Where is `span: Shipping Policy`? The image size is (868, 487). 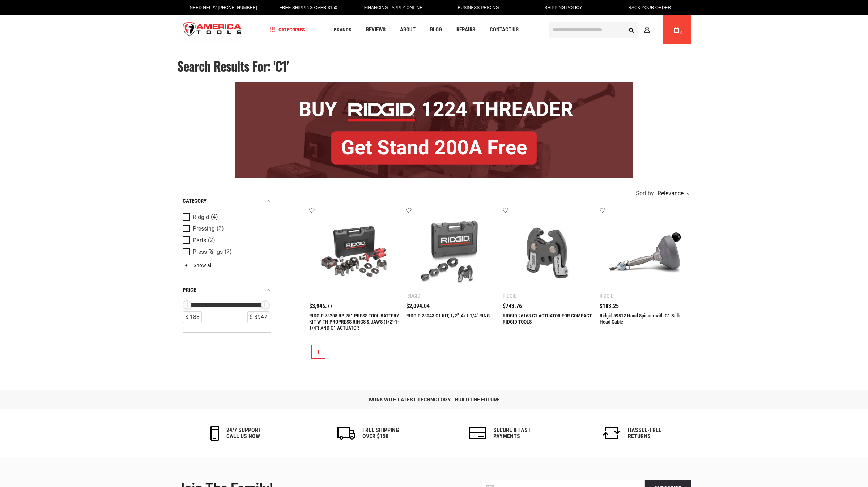
span: Shipping Policy is located at coordinates (563, 7).